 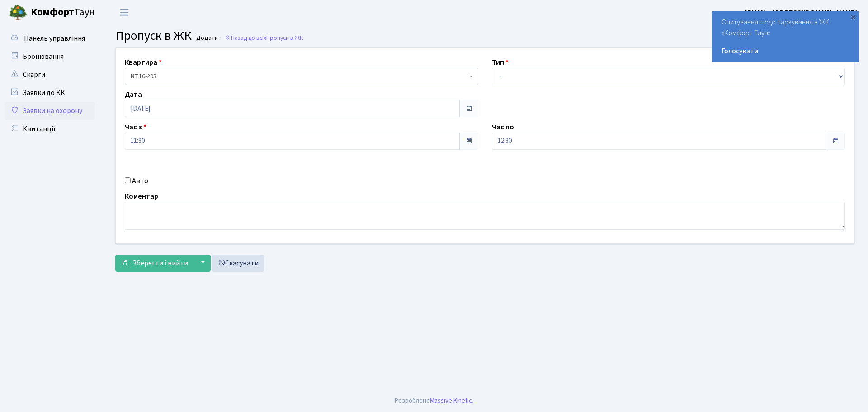 What do you see at coordinates (434, 400) in the screenshot?
I see `div: Розроблено .` at bounding box center [434, 400].